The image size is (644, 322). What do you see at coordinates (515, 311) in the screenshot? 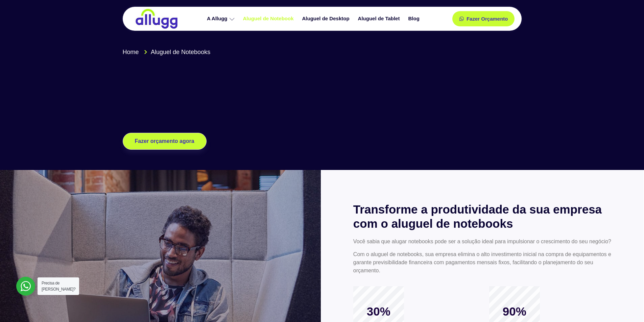
I see `span: 90%` at bounding box center [515, 311].